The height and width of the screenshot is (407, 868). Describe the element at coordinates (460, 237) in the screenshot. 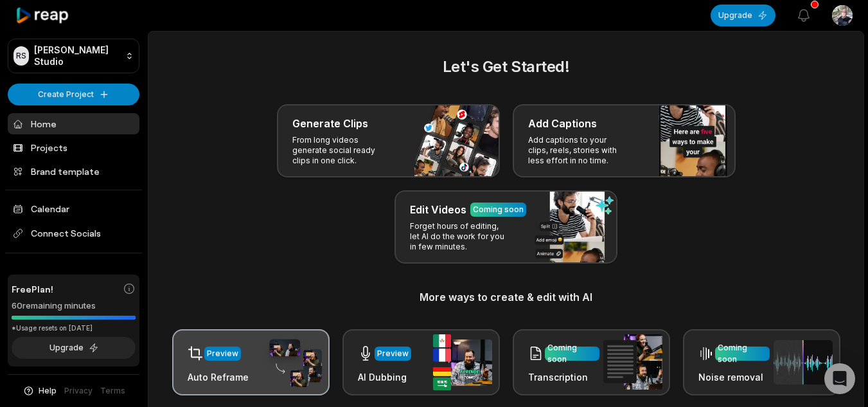

I see `p: Forget hours of editing, let AI do the work for you in few minutes.` at that location.